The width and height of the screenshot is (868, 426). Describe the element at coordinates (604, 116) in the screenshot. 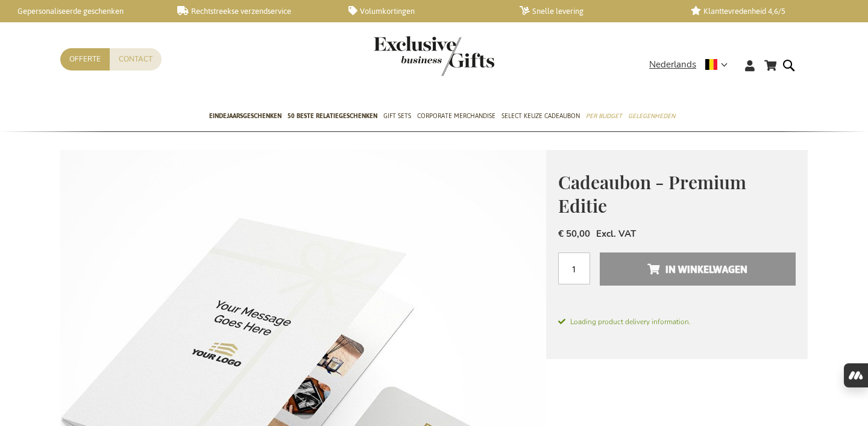

I see `span: Per Budget` at that location.